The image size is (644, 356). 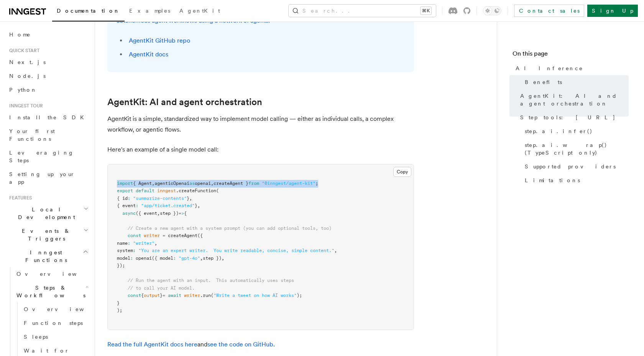 I want to click on span: Steps & Workflows, so click(x=50, y=291).